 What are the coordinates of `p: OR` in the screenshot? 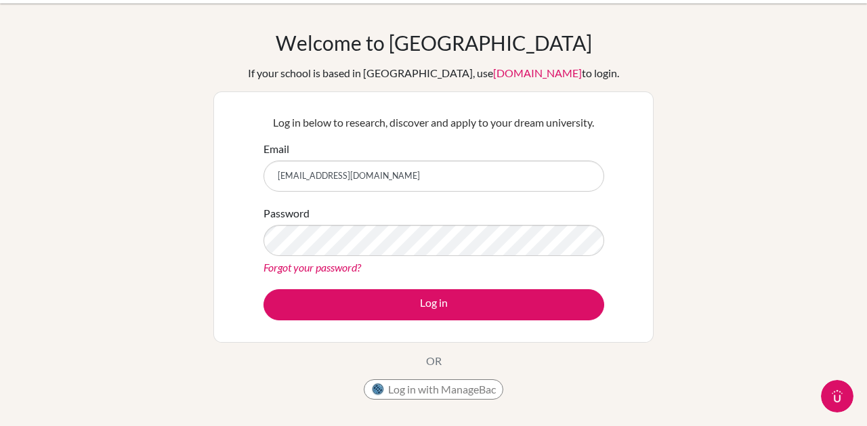 It's located at (434, 361).